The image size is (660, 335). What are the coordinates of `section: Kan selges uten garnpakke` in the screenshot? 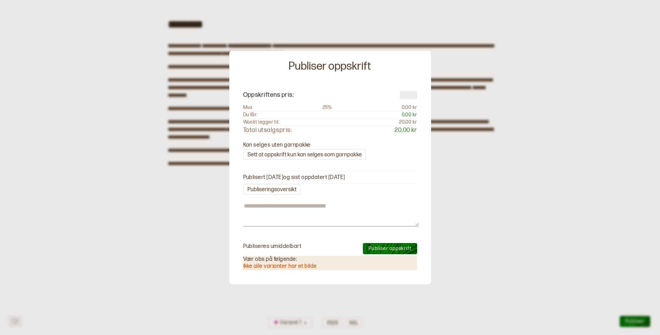 It's located at (330, 147).